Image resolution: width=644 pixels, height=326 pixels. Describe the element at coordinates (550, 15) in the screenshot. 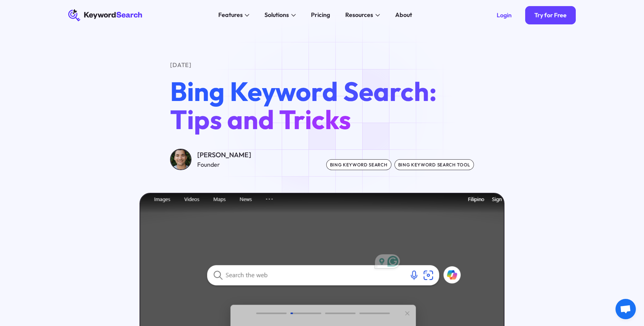

I see `div: Try for Free` at that location.